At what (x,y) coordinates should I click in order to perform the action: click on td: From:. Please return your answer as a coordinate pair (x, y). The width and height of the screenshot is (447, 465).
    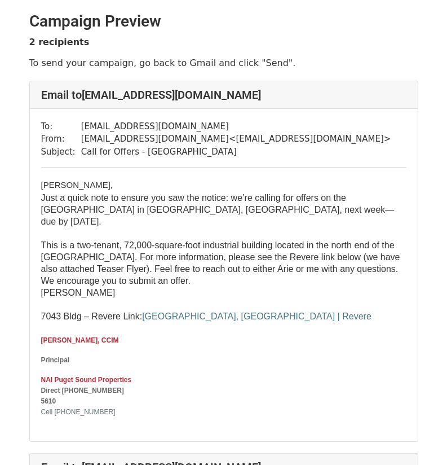
    Looking at the image, I should click on (61, 139).